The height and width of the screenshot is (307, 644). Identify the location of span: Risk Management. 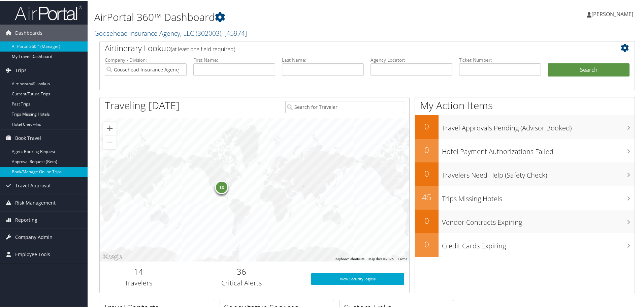
(36, 202).